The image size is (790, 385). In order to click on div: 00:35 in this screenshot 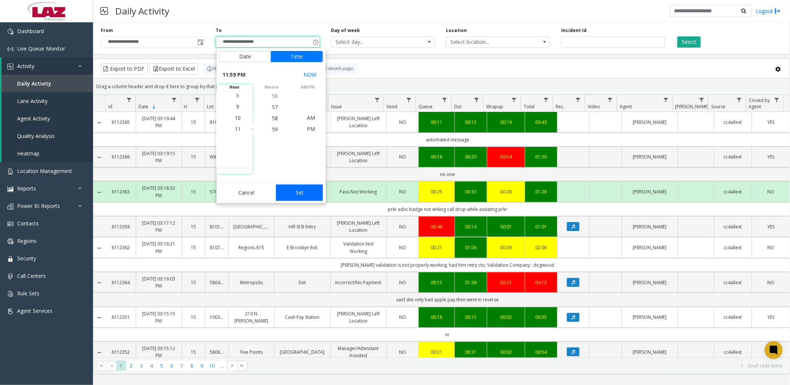, I will do `click(541, 317)`.